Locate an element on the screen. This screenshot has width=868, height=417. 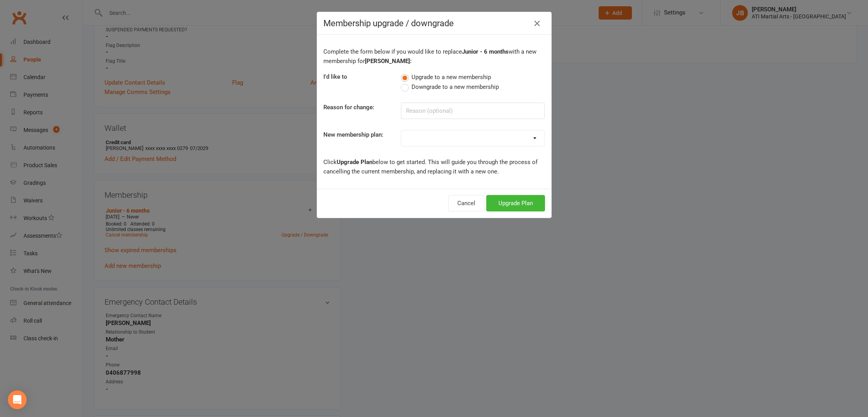
div: Open Intercom Messenger is located at coordinates (17, 399).